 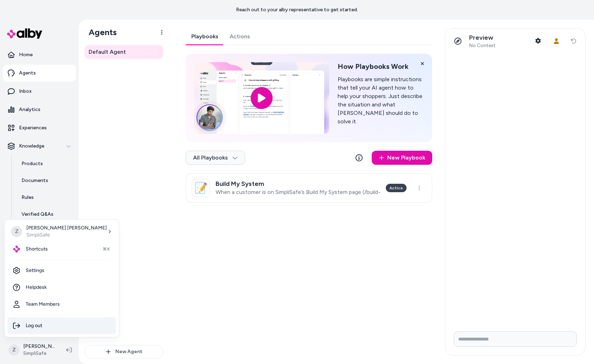 What do you see at coordinates (36, 249) in the screenshot?
I see `span: Shortcuts` at bounding box center [36, 249].